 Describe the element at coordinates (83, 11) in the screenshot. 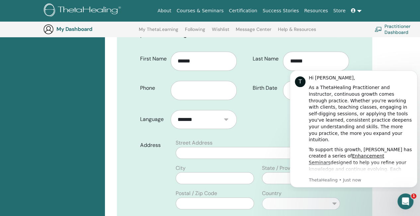

I see `img: logo.png` at that location.